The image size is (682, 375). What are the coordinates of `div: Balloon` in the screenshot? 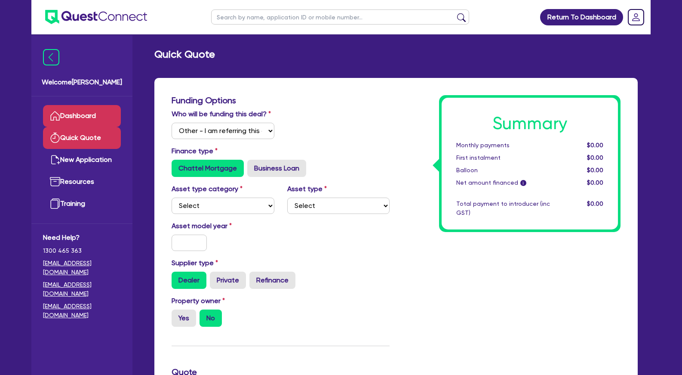 It's located at (503, 170).